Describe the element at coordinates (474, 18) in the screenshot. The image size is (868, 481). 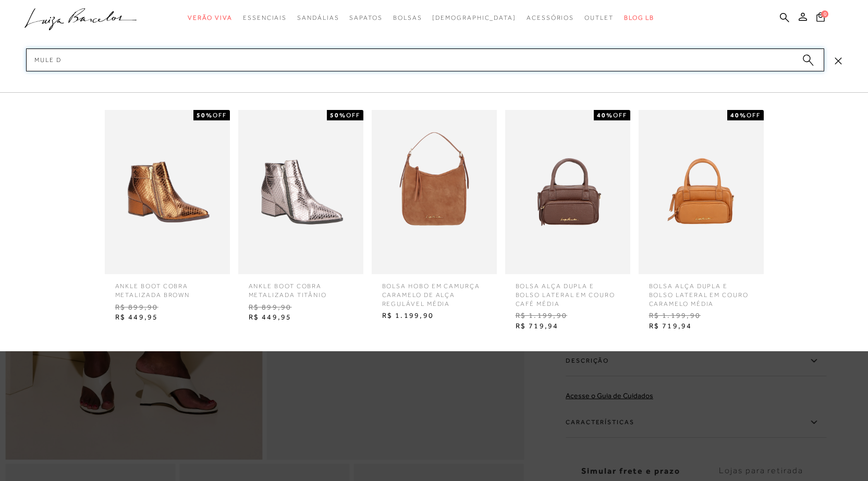
I see `a: noSubCategoriesText` at that location.